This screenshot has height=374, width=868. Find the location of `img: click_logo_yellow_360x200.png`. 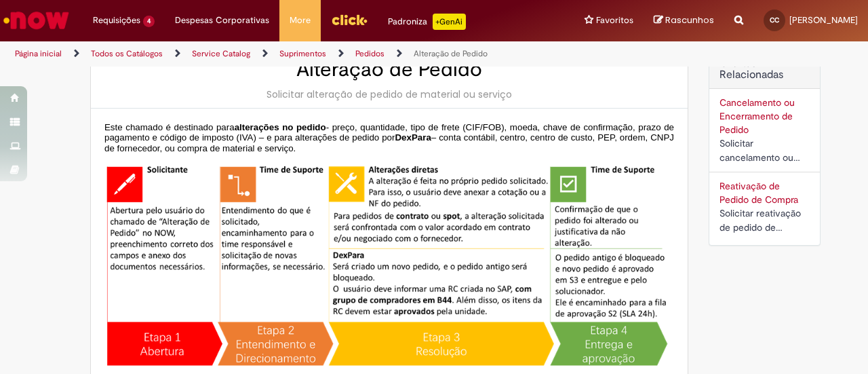

img: click_logo_yellow_360x200.png is located at coordinates (349, 19).